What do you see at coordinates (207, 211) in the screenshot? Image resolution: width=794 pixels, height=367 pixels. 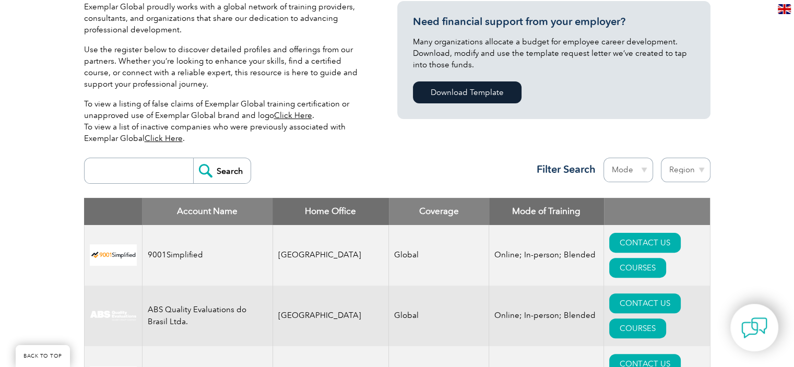 I see `th: Account Name: activate to sort column descending` at bounding box center [207, 211].